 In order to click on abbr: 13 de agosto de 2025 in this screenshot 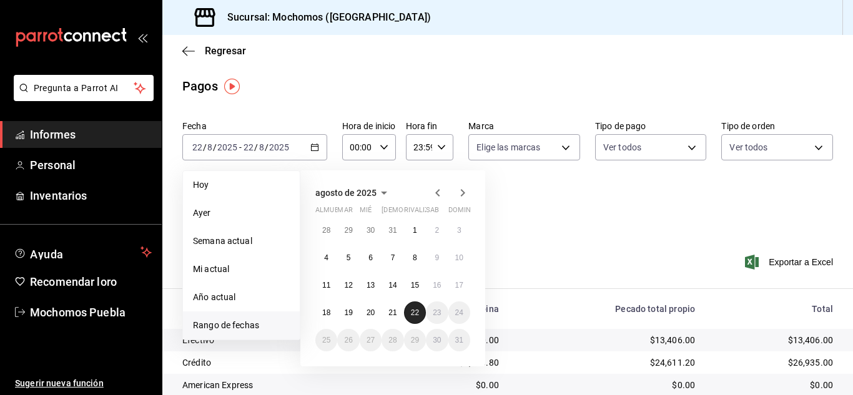, I will do `click(370, 285)`.